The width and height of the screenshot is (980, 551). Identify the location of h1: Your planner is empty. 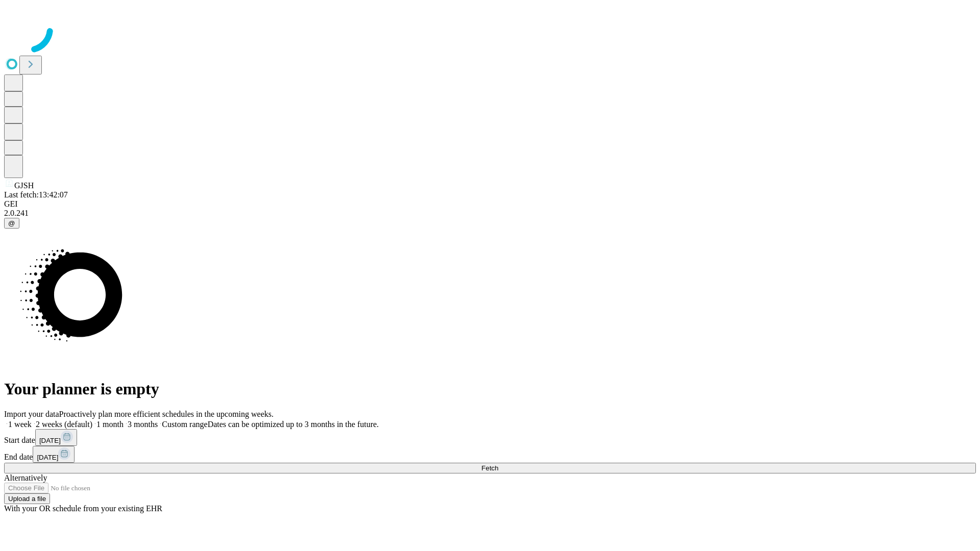
(490, 388).